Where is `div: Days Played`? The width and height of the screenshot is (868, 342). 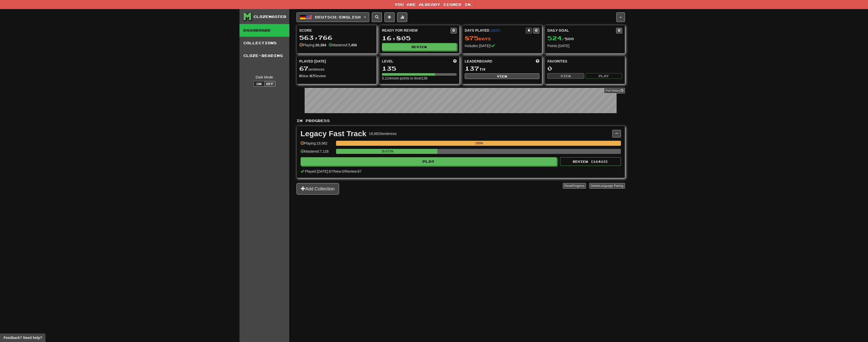
div: Days Played is located at coordinates (495, 30).